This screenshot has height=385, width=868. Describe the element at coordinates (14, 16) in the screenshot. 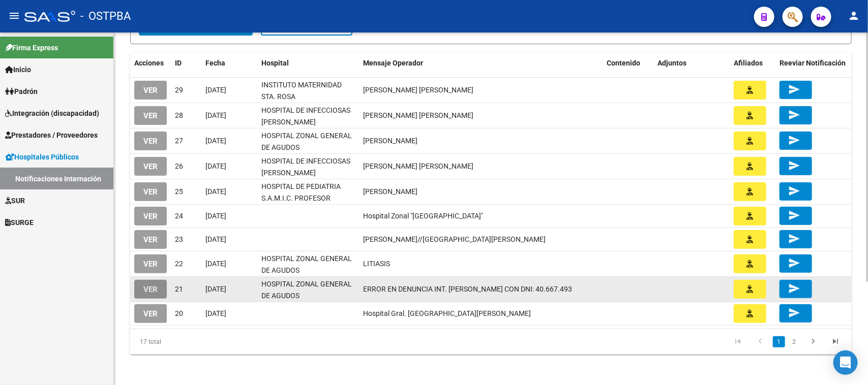

I see `mat-icon: menu` at that location.